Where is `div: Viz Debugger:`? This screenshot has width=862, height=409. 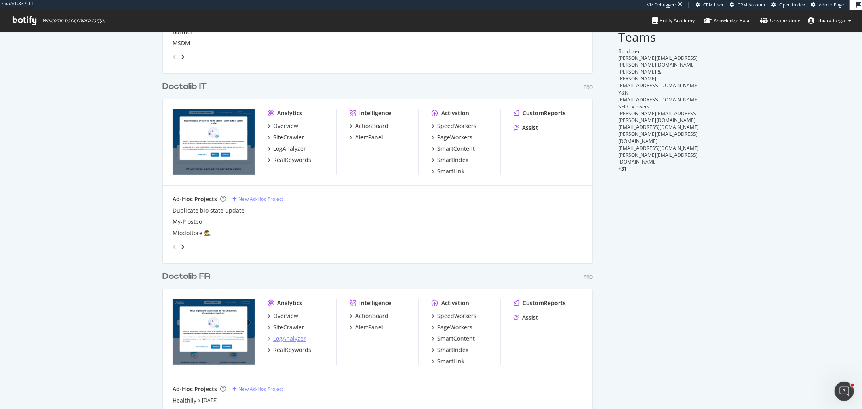 div: Viz Debugger: is located at coordinates (662, 5).